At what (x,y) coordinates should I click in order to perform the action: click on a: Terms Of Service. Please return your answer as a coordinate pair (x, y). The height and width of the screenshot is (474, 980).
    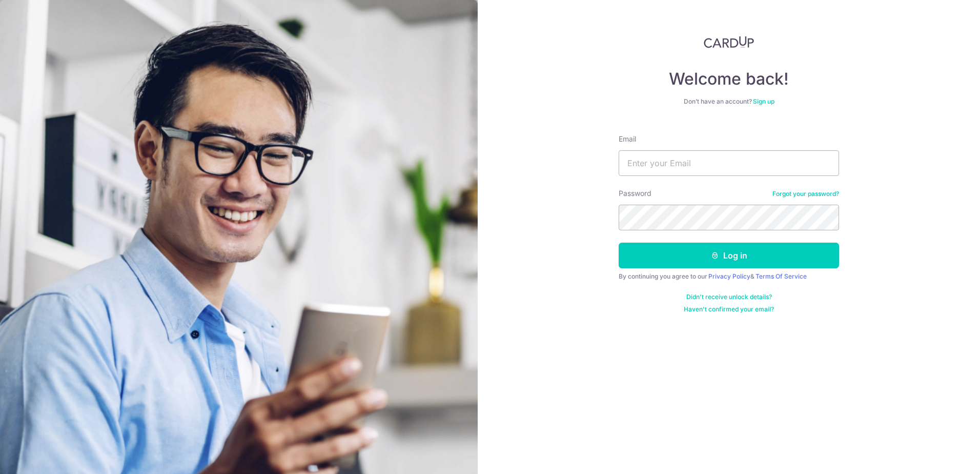
    Looking at the image, I should click on (781, 276).